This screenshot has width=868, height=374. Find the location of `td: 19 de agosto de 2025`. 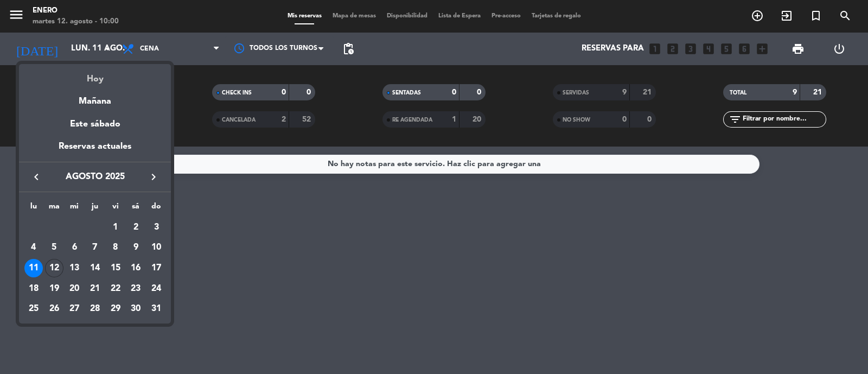

td: 19 de agosto de 2025 is located at coordinates (54, 289).